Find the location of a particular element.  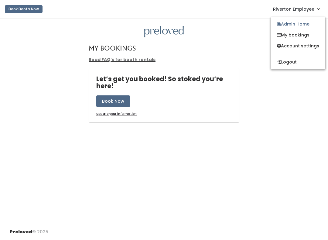

img: preloved logo is located at coordinates (164, 32).